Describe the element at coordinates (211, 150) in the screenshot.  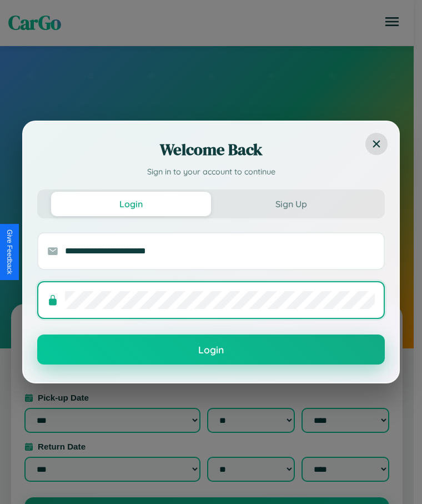
I see `h2: Welcome Back` at that location.